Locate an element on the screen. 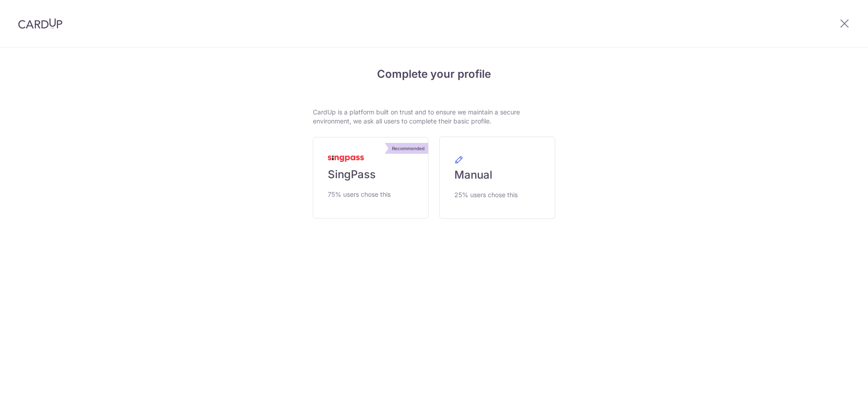  span: SingPass is located at coordinates (352, 175).